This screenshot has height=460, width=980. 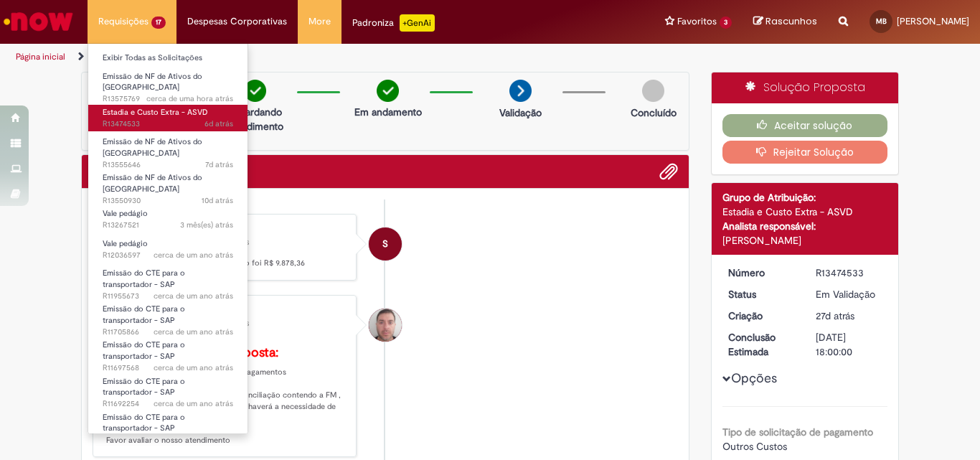 I want to click on p: Em andamento, so click(x=388, y=112).